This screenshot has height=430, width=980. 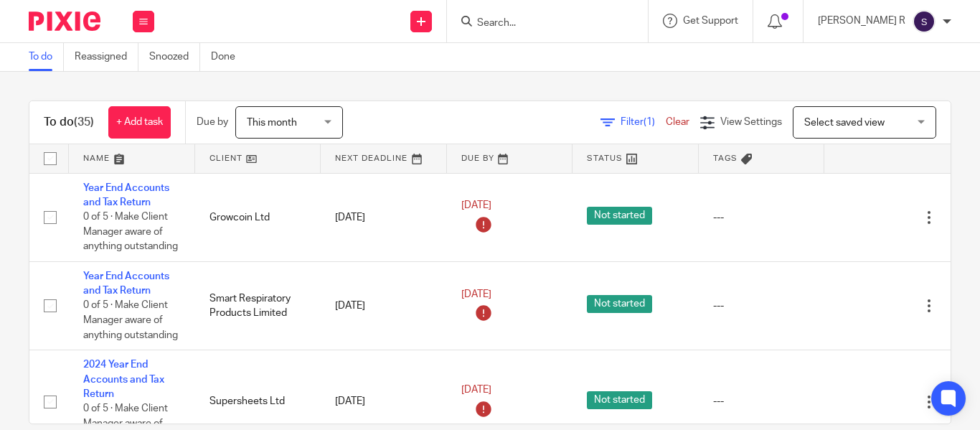 What do you see at coordinates (46, 57) in the screenshot?
I see `a: To do` at bounding box center [46, 57].